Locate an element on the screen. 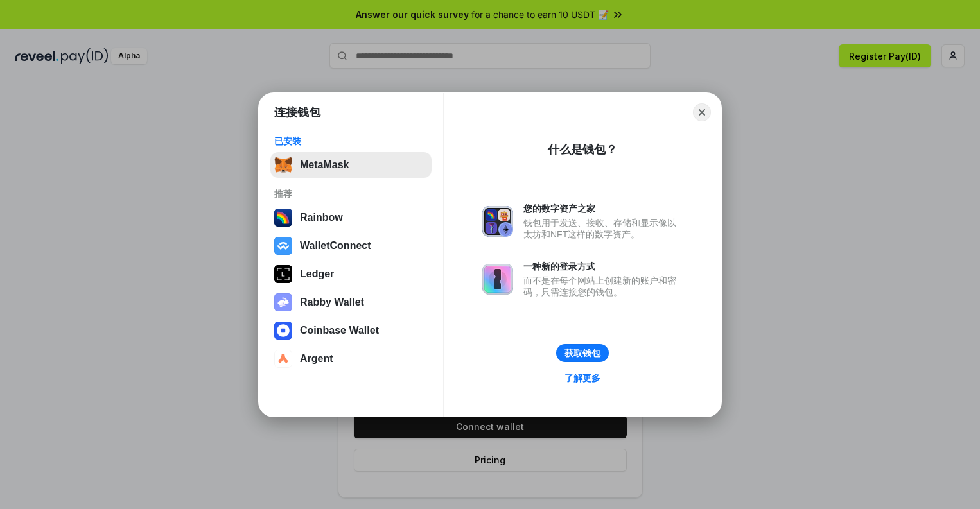 This screenshot has width=980, height=509. img: svg+xml,%3Csvg%20width%3D%22120%22%20height%3D%22120%22%20viewBox%3D%220%200%20120%20120%22%20fil... is located at coordinates (283, 218).